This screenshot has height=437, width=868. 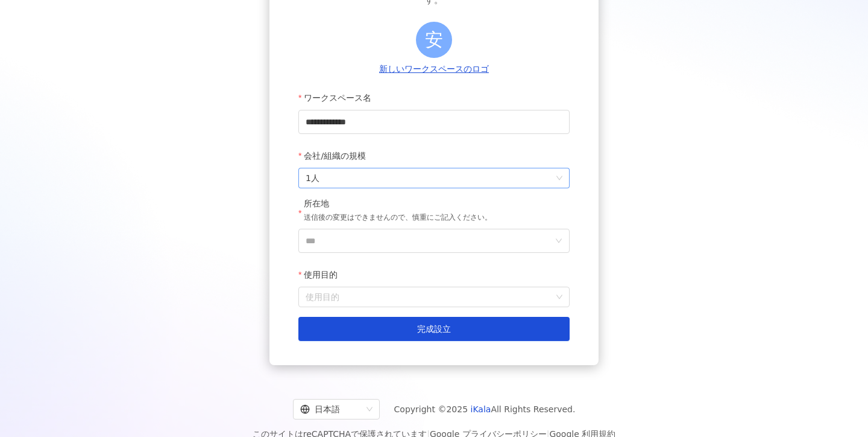 What do you see at coordinates (323, 274) in the screenshot?
I see `label: 使用目的` at bounding box center [323, 274].